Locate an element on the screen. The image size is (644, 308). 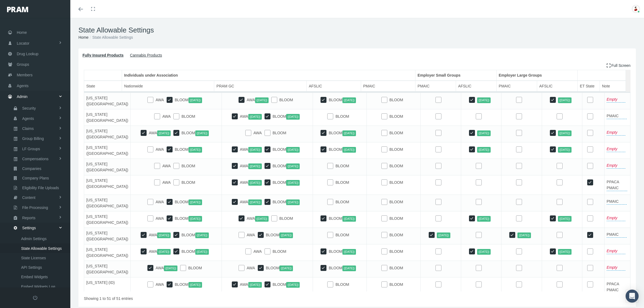
span: Groups is located at coordinates (23, 64).